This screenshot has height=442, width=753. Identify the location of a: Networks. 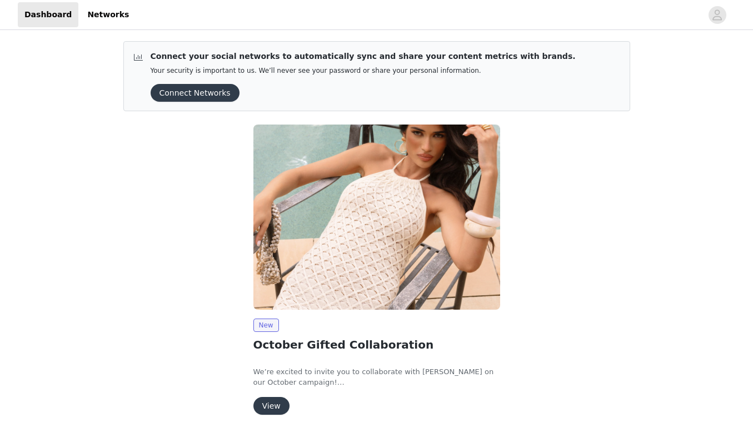
(108, 14).